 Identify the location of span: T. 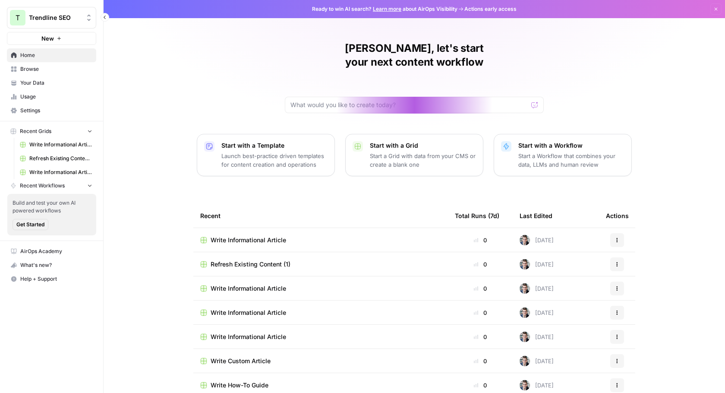
(18, 18).